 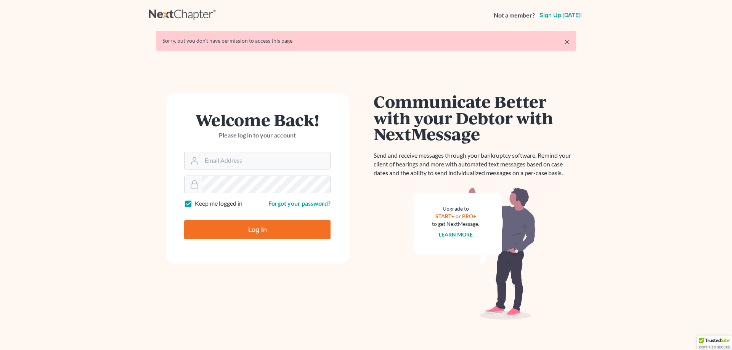 I want to click on a: Forgot your password?, so click(x=299, y=203).